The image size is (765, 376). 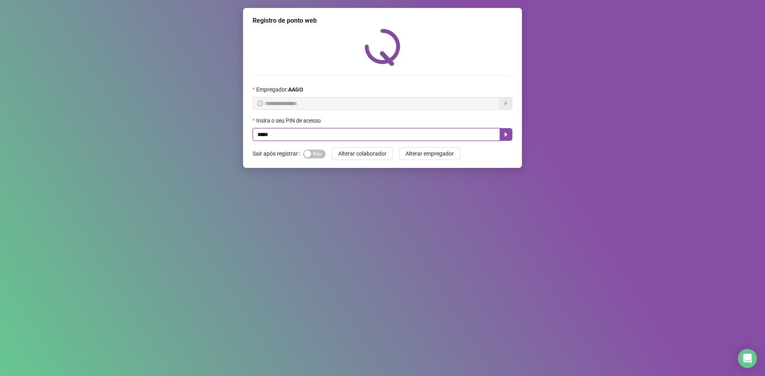 What do you see at coordinates (506, 135) in the screenshot?
I see `span: caret-right` at bounding box center [506, 135].